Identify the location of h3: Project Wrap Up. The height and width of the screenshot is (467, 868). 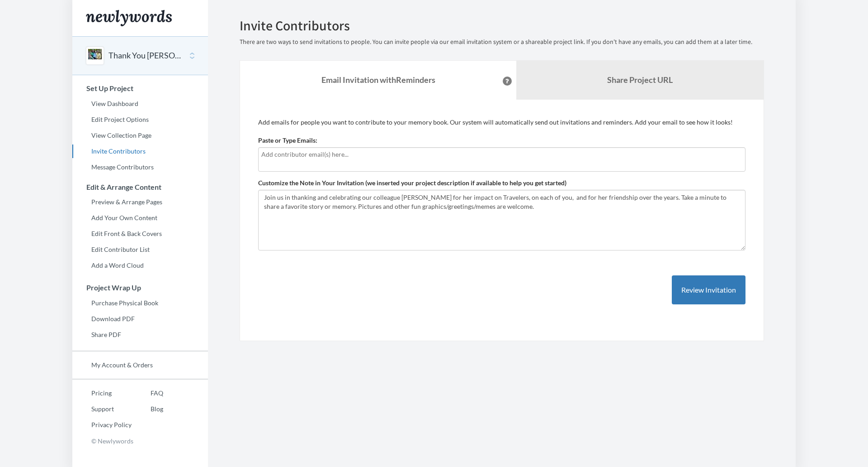
(140, 287).